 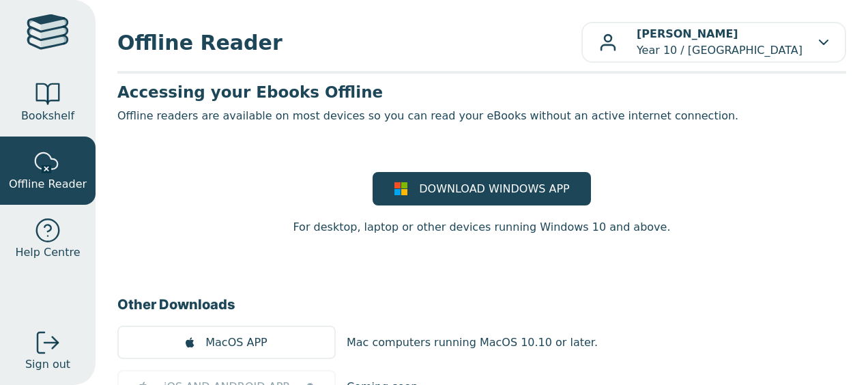 I want to click on h3: Accessing your Ebooks Offline, so click(x=482, y=92).